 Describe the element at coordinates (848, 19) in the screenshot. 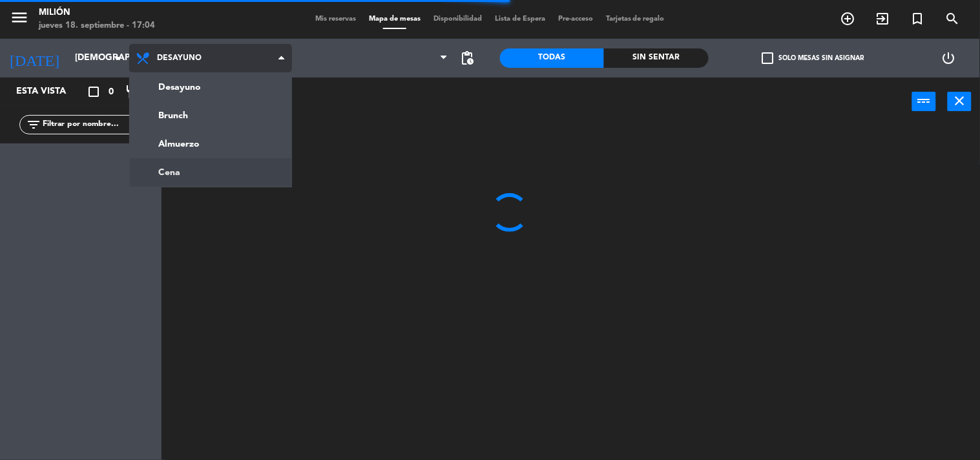

I see `i: add_circle_outline` at that location.